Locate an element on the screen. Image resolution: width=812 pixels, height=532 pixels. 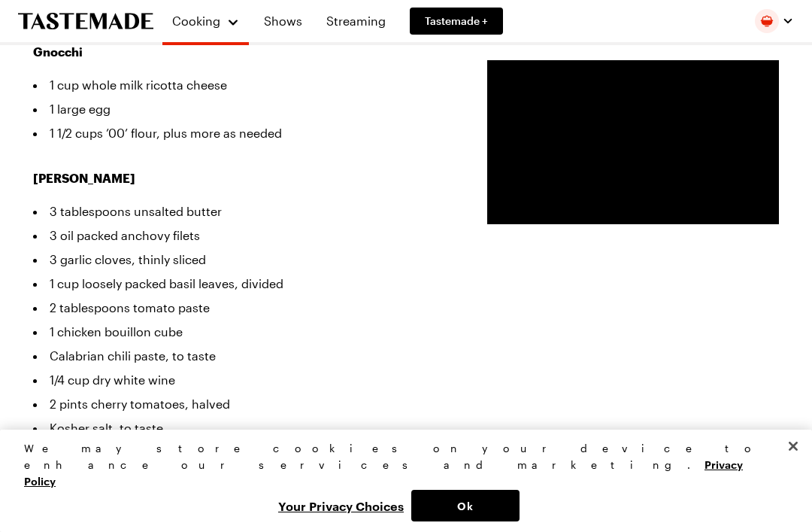
li: 1/4 cup dry white wine is located at coordinates (245, 380).